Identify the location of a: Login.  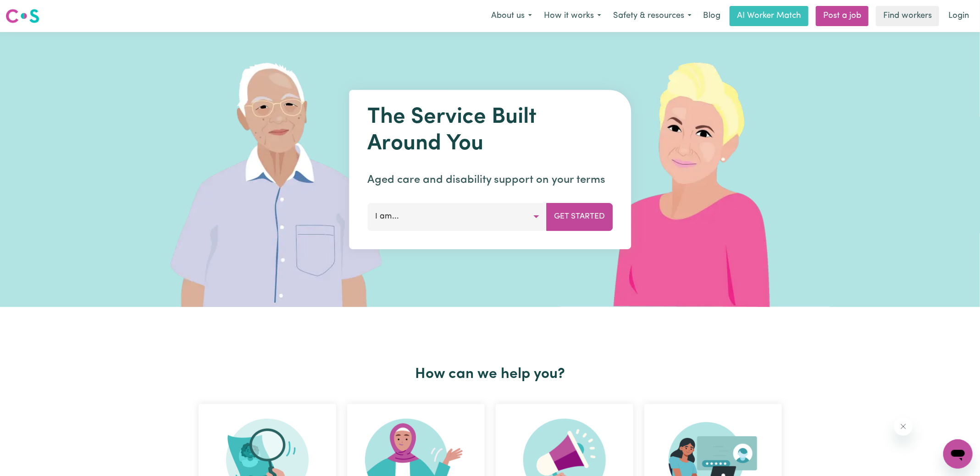
(958, 16).